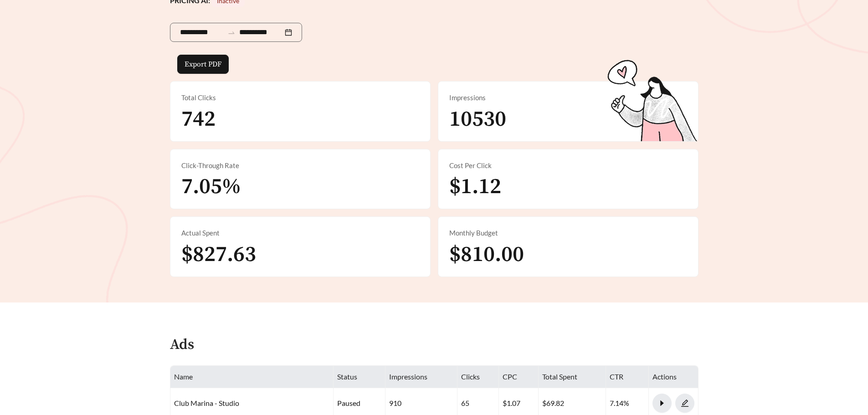 The image size is (868, 415). What do you see at coordinates (684, 403) in the screenshot?
I see `button: edit` at bounding box center [684, 403].